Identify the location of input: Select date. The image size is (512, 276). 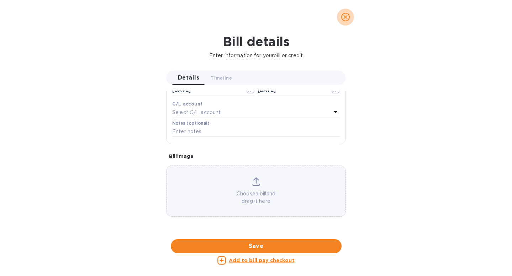
(206, 91).